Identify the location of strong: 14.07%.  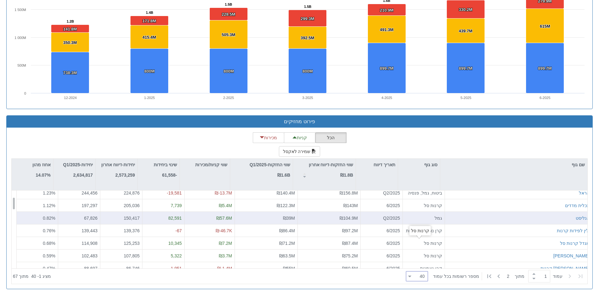
(43, 175).